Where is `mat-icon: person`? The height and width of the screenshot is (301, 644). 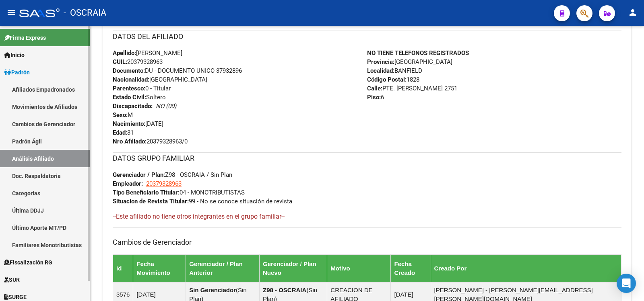 mat-icon: person is located at coordinates (633, 12).